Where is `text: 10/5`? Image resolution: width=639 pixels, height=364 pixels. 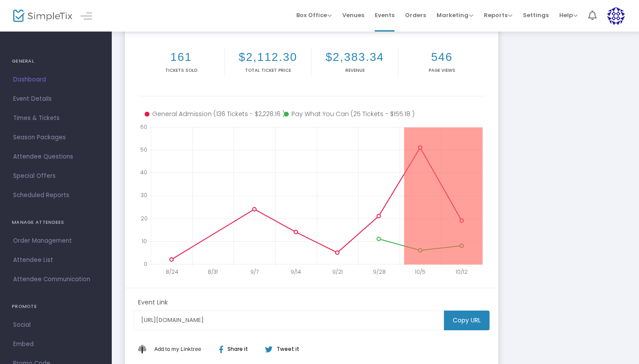 text: 10/5 is located at coordinates (420, 271).